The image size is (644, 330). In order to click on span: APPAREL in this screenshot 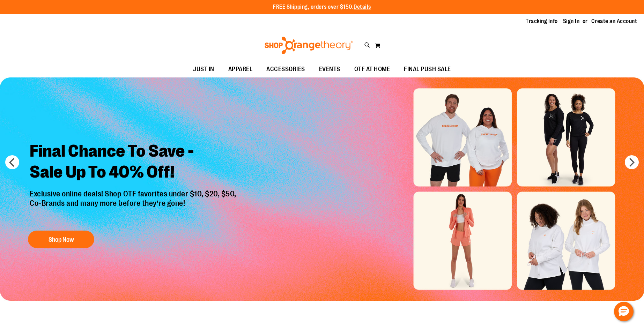, I will do `click(240, 69)`.